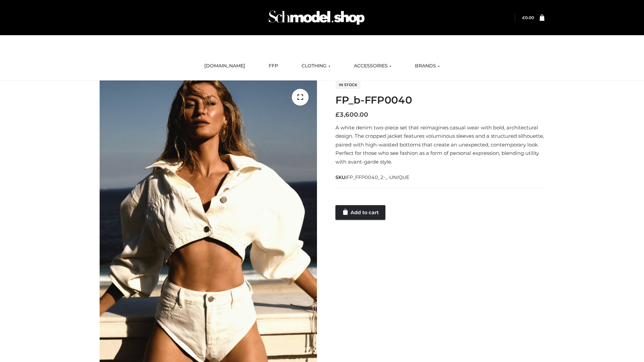 Image resolution: width=644 pixels, height=362 pixels. What do you see at coordinates (528, 18) in the screenshot?
I see `bdi: 0.00` at bounding box center [528, 18].